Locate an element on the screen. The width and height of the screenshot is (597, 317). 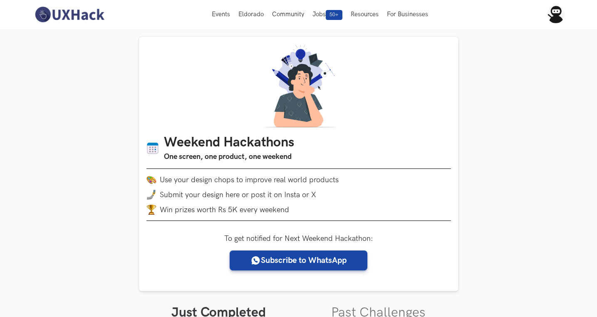
h3: One screen, one product, one weekend is located at coordinates (229, 157).